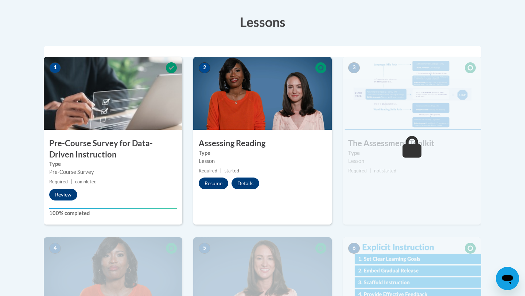 The width and height of the screenshot is (525, 296). Describe the element at coordinates (113, 149) in the screenshot. I see `h3: Pre-Course Survey for Data-Driven Instruction` at that location.